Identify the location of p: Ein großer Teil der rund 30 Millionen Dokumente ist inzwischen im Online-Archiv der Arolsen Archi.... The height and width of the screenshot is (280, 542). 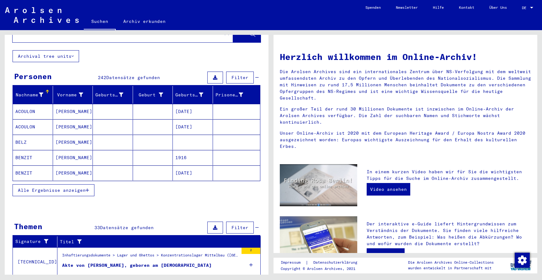
(405, 115).